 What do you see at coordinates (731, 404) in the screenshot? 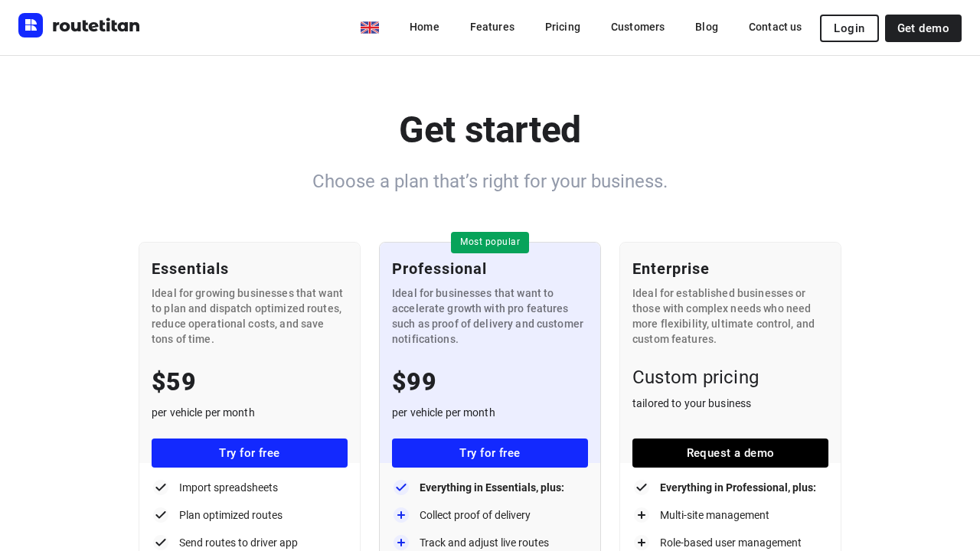
I see `p: tailored to your business` at bounding box center [731, 404].